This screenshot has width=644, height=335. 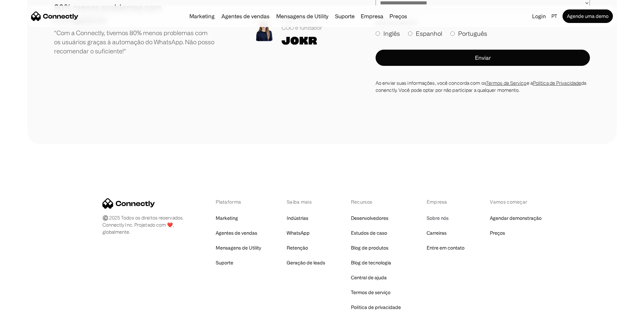 What do you see at coordinates (370, 292) in the screenshot?
I see `a: Termos de serviço` at bounding box center [370, 292].